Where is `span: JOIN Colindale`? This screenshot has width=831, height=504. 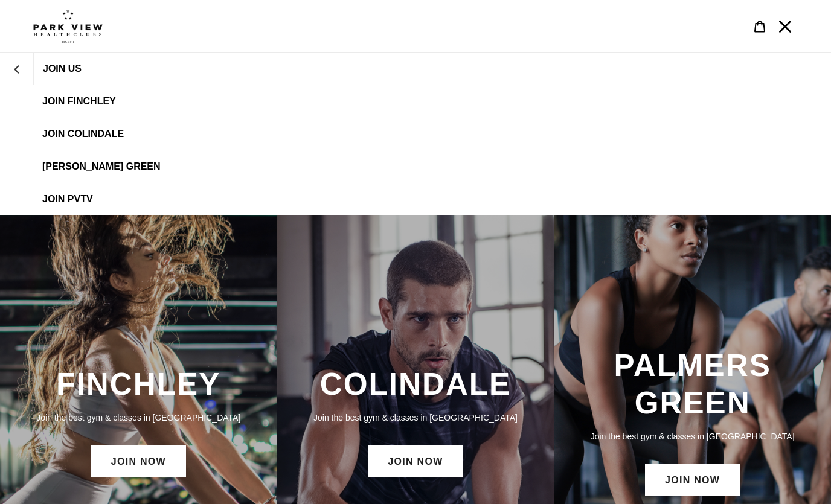
span: JOIN Colindale is located at coordinates (82, 134).